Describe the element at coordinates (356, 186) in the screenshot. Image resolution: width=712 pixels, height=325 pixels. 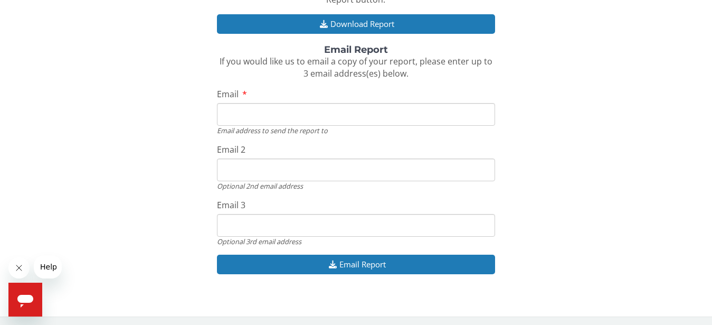
I see `div: Optional 2nd email address` at that location.